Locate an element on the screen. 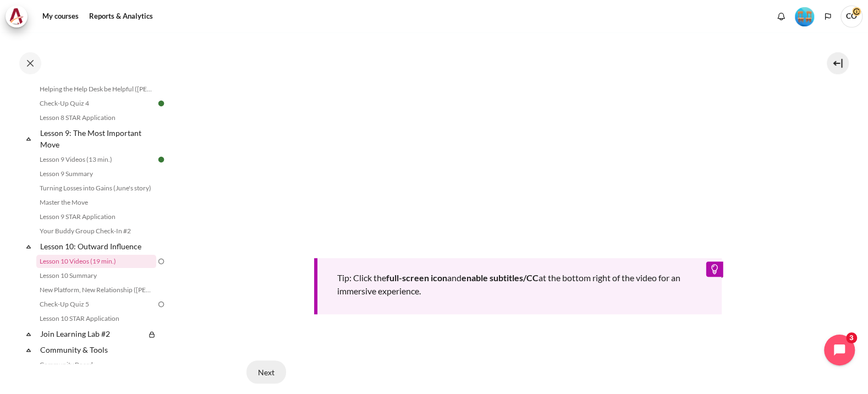  a: Join Learning Lab #2 is located at coordinates (92, 333).